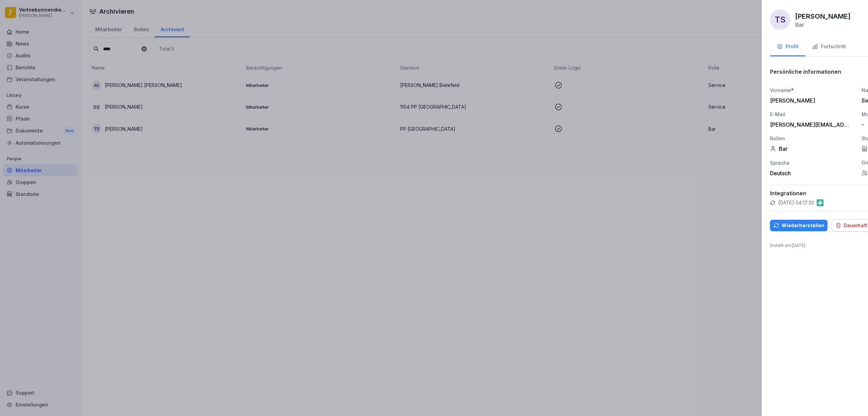 The width and height of the screenshot is (868, 416). I want to click on img: gastromatic.png, so click(820, 203).